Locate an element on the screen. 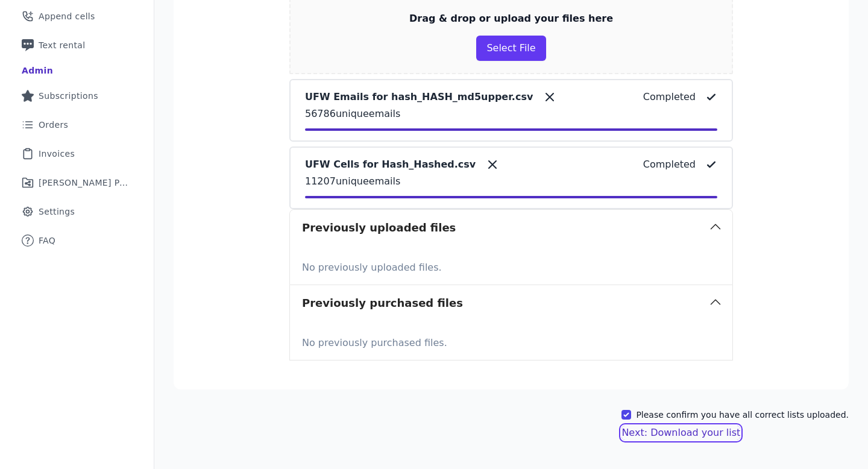 This screenshot has width=868, height=469. p: 56786 unique emails is located at coordinates (511, 114).